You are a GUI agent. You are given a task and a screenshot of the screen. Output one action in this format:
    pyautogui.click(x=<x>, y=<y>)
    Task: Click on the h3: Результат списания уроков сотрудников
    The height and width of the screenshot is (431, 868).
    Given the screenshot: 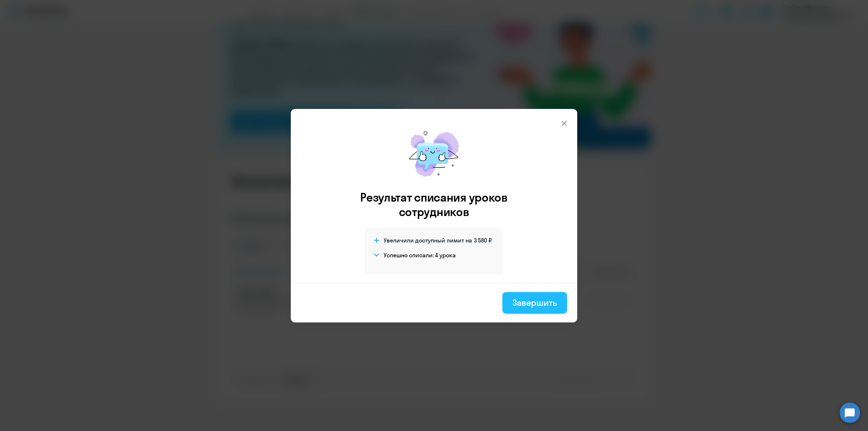 What is the action you would take?
    pyautogui.click(x=434, y=204)
    